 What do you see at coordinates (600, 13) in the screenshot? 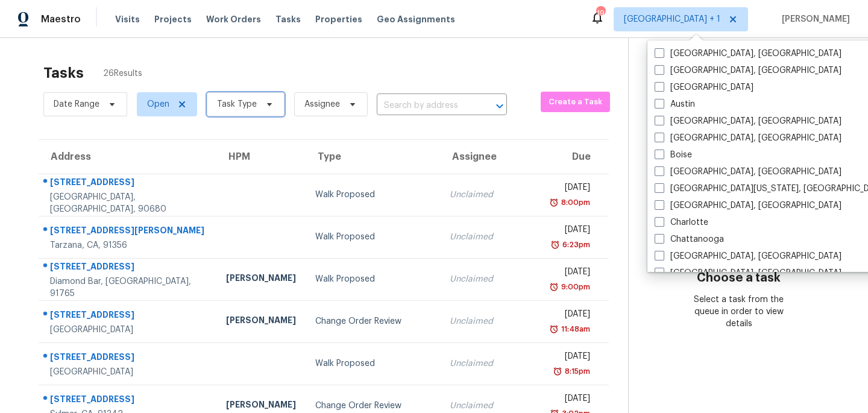
I see `div: 19` at bounding box center [600, 13].